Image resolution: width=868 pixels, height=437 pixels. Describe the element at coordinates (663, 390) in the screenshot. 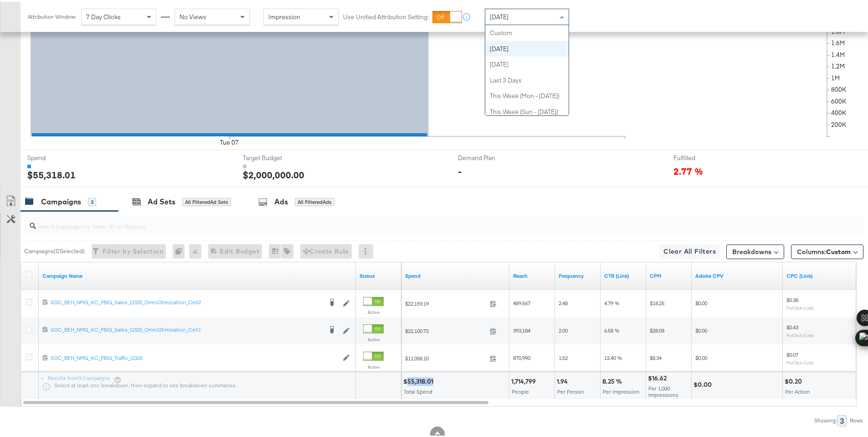

I see `span: Per 1,000 Impressions` at that location.